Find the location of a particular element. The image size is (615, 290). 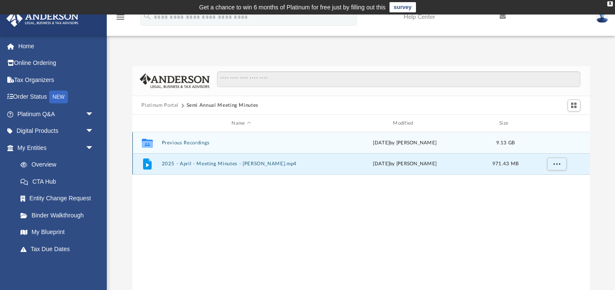

a: CTA Hub is located at coordinates (59, 181).